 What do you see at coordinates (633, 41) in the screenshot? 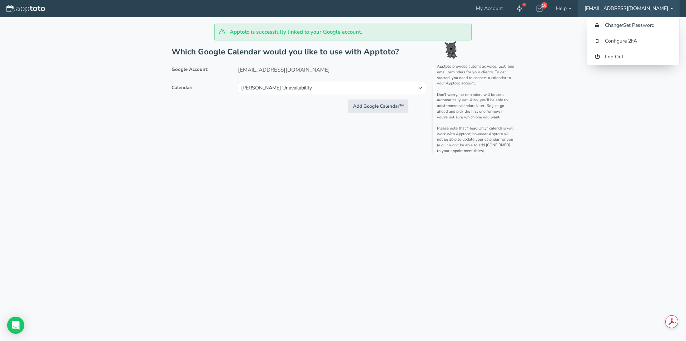
I see `a: Configure 2FA` at bounding box center [633, 41].